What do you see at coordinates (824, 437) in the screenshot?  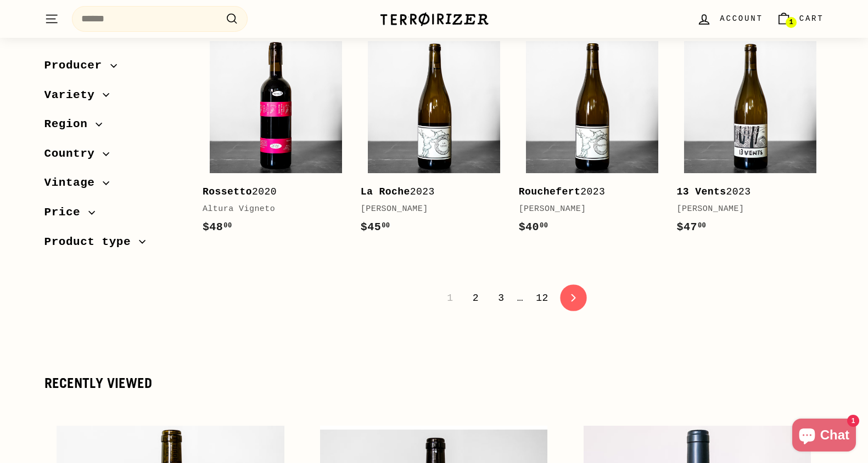 I see `inbox-online-store-chat: Shopify online store chat` at bounding box center [824, 437].